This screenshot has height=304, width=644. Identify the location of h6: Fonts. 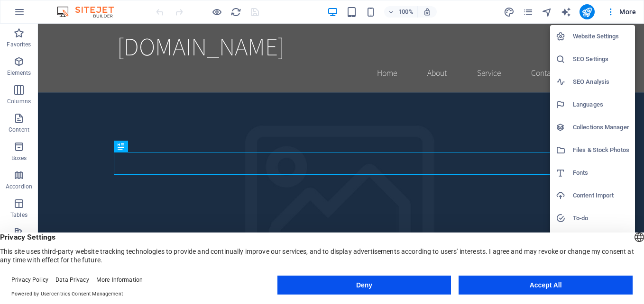
(601, 173).